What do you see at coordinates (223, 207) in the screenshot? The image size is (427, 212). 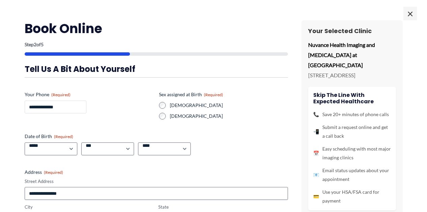 I see `label: State` at bounding box center [223, 207].